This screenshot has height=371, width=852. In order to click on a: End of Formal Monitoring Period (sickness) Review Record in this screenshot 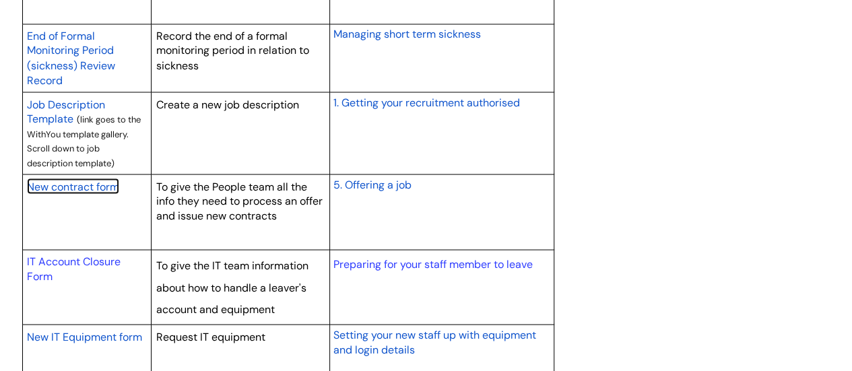, I will do `click(71, 57)`.